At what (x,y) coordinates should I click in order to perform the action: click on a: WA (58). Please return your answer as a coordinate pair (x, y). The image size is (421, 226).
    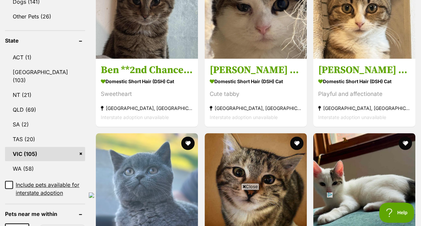
    Looking at the image, I should click on (45, 168).